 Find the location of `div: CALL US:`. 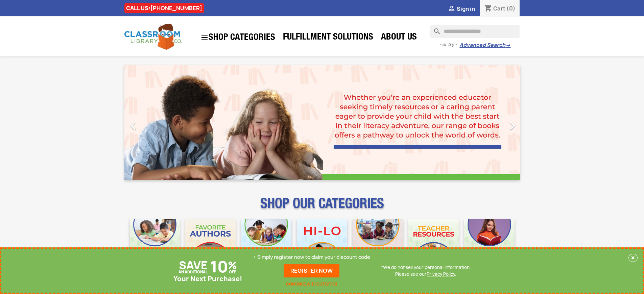

div: CALL US: is located at coordinates (164, 8).